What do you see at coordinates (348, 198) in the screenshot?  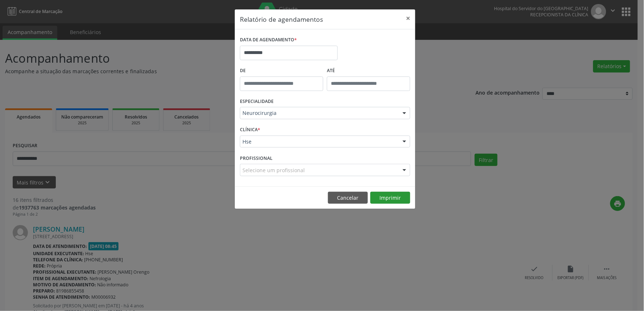 I see `button: Cancelar` at bounding box center [348, 198].